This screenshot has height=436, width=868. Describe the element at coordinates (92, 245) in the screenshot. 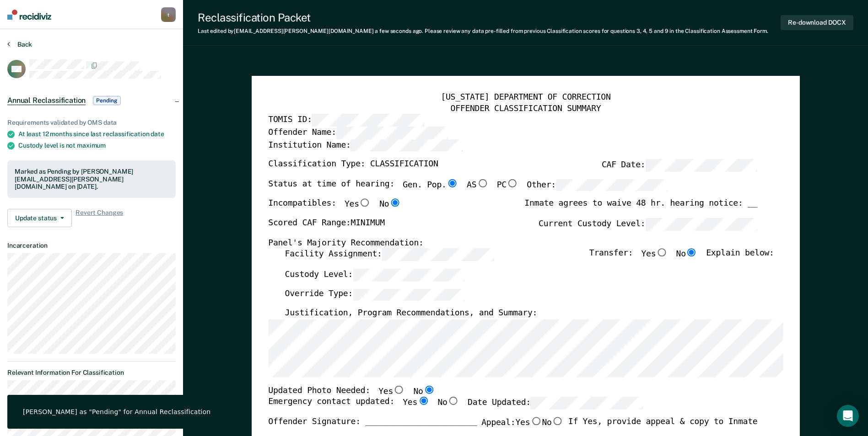

I see `dt: Incarceration` at that location.